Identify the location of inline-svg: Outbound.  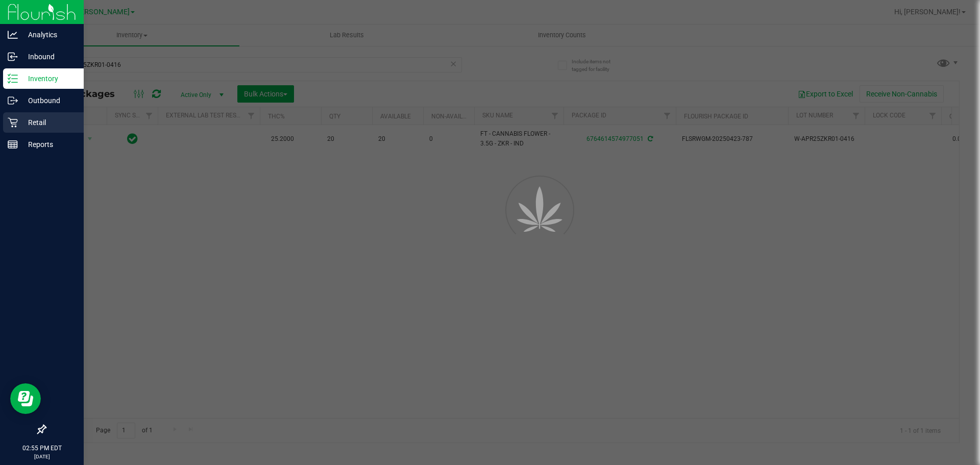
(13, 101).